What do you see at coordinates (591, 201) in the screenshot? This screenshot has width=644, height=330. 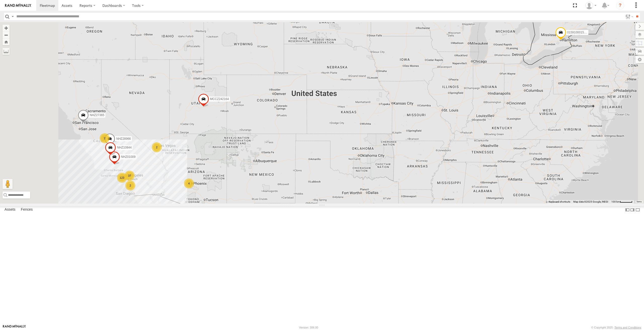 I see `span: Map data ©2025 Google, INEGI` at bounding box center [591, 201].